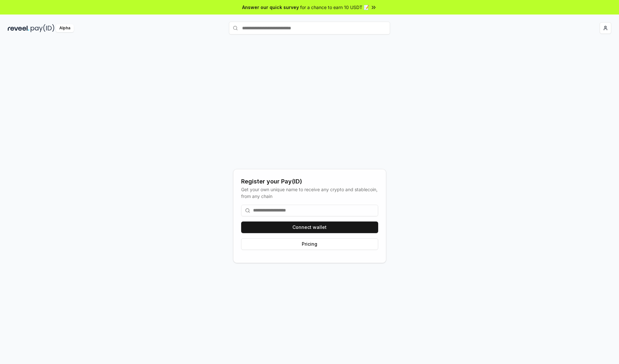  I want to click on img: pay_id, so click(43, 28).